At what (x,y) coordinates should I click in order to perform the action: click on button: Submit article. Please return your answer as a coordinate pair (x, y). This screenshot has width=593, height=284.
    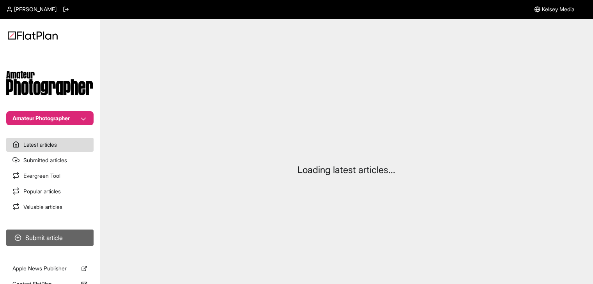
    Looking at the image, I should click on (50, 238).